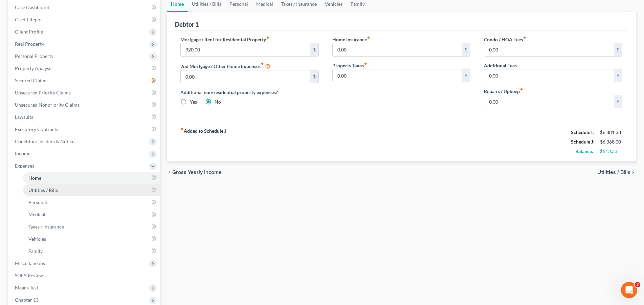 The image size is (644, 305). What do you see at coordinates (197, 172) in the screenshot?
I see `span: Gross Yearly Income` at bounding box center [197, 172].